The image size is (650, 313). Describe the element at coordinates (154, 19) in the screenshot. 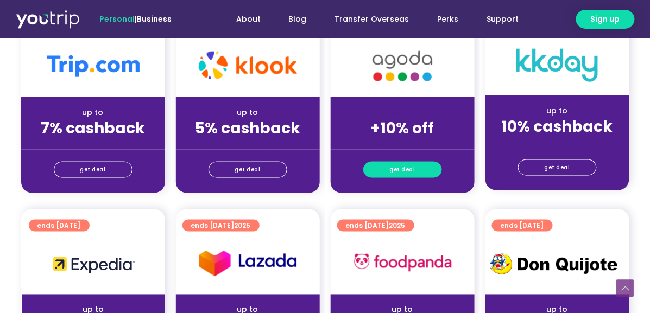

I see `a: Business` at that location.